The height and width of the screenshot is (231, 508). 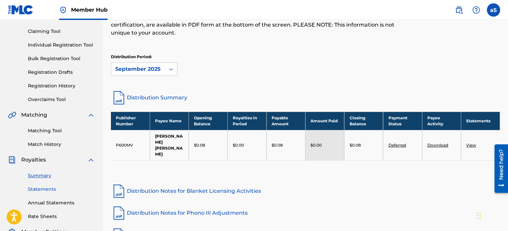 What do you see at coordinates (471, 145) in the screenshot?
I see `a: View` at bounding box center [471, 145].